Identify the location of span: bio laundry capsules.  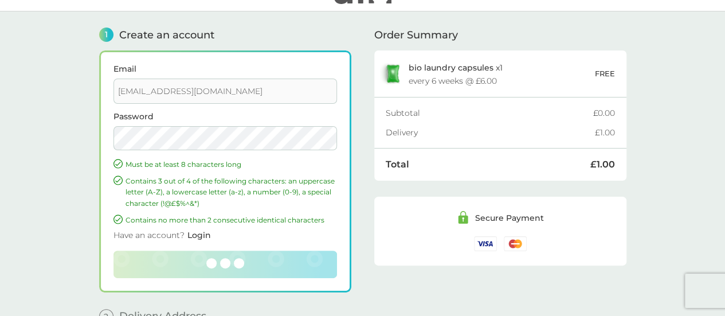
(451, 68).